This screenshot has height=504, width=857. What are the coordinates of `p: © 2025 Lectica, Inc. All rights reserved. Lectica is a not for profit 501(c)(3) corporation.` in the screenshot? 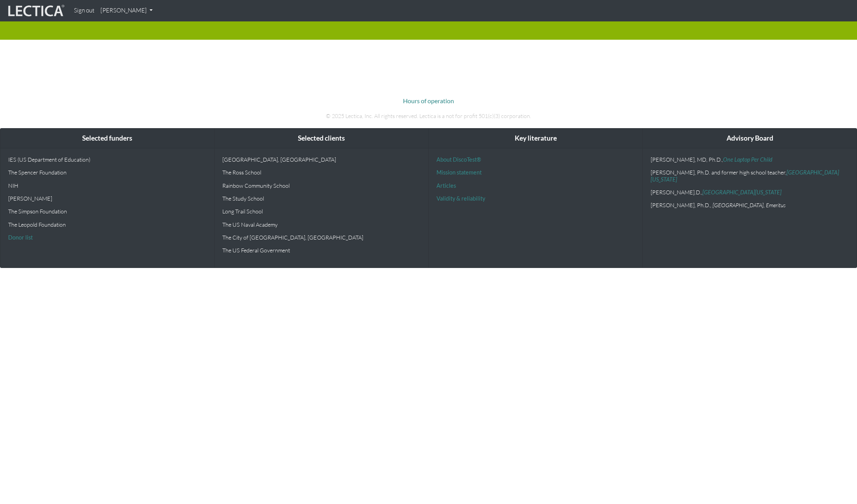 It's located at (428, 116).